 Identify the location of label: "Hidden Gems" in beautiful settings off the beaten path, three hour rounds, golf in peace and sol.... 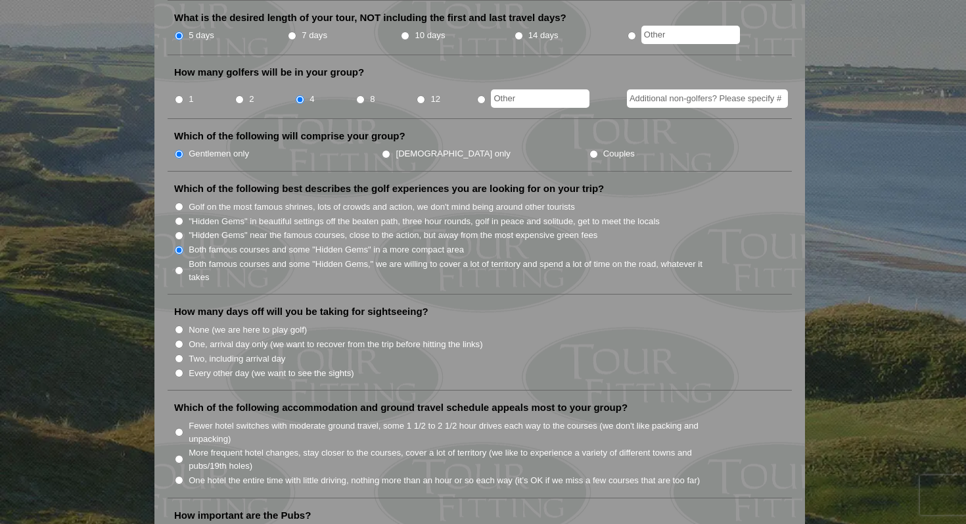
(424, 221).